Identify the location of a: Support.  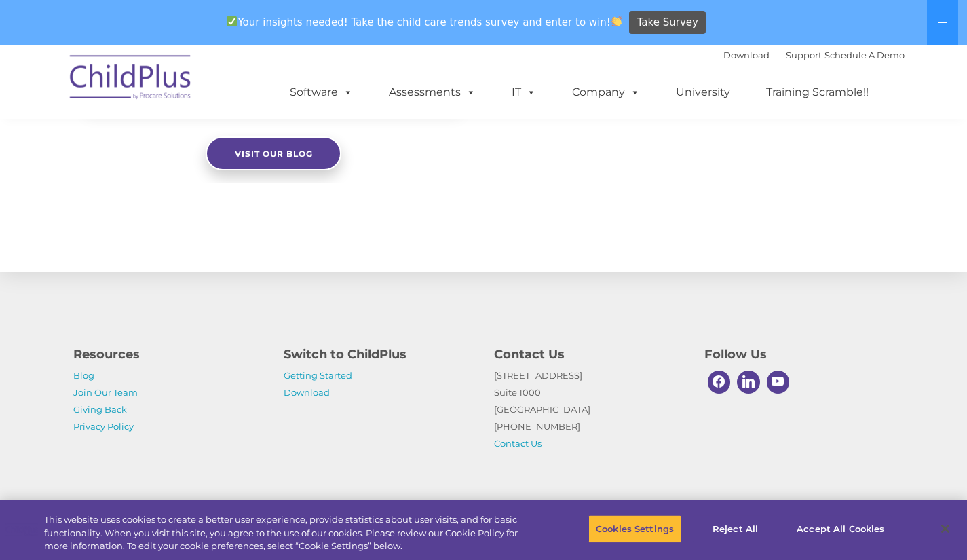
(804, 55).